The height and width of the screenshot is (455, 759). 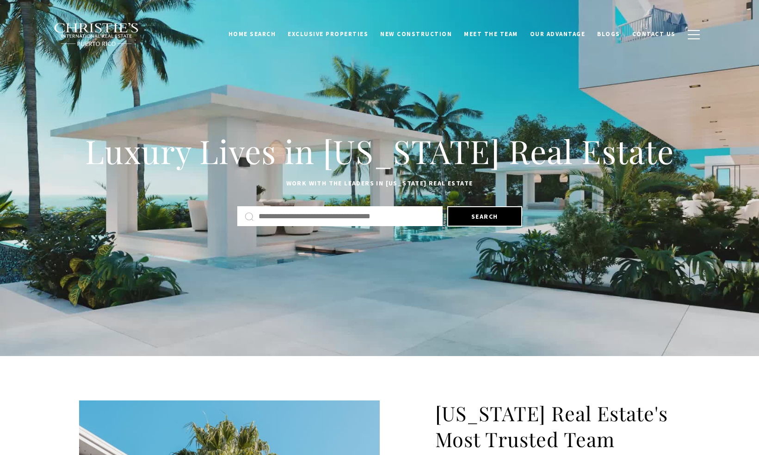 What do you see at coordinates (252, 34) in the screenshot?
I see `a: Home Search` at bounding box center [252, 34].